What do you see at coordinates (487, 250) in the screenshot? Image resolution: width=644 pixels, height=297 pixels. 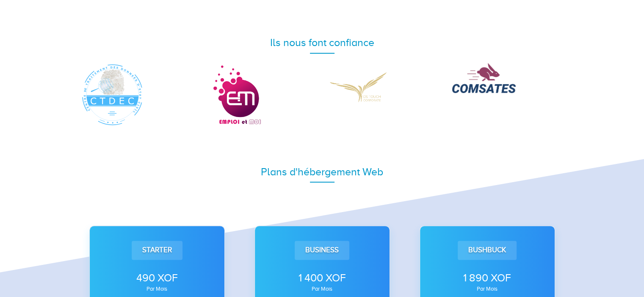 I see `div: Bushbuck` at bounding box center [487, 250].